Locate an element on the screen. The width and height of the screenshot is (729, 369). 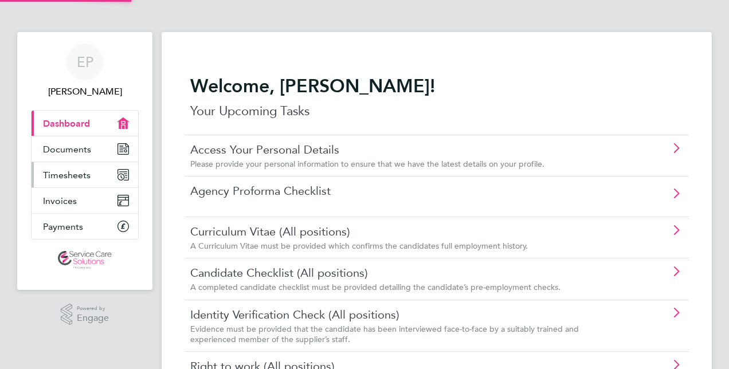
a: Access Your Personal Details is located at coordinates (404, 150).